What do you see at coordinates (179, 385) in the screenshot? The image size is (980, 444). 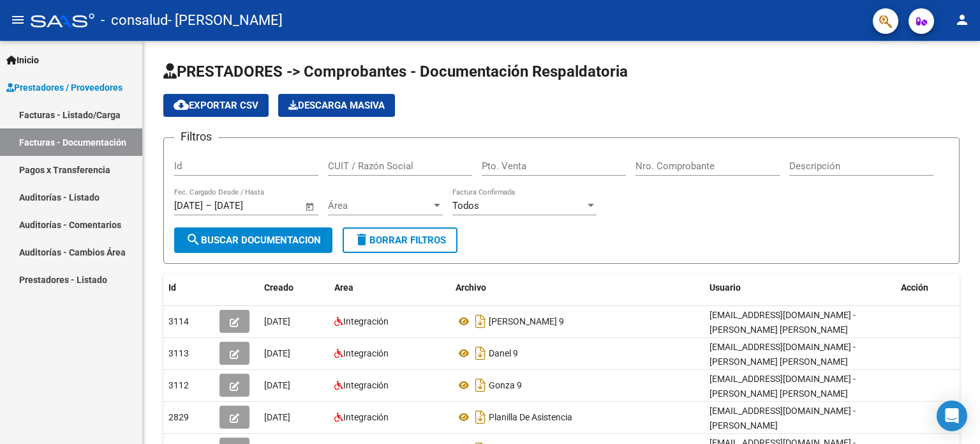 I see `span: 3112` at bounding box center [179, 385].